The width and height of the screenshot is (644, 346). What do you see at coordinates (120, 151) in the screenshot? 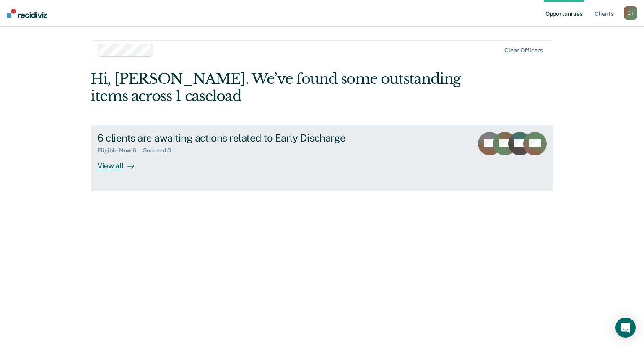
I see `div: Eligible Now : 6` at bounding box center [120, 151].